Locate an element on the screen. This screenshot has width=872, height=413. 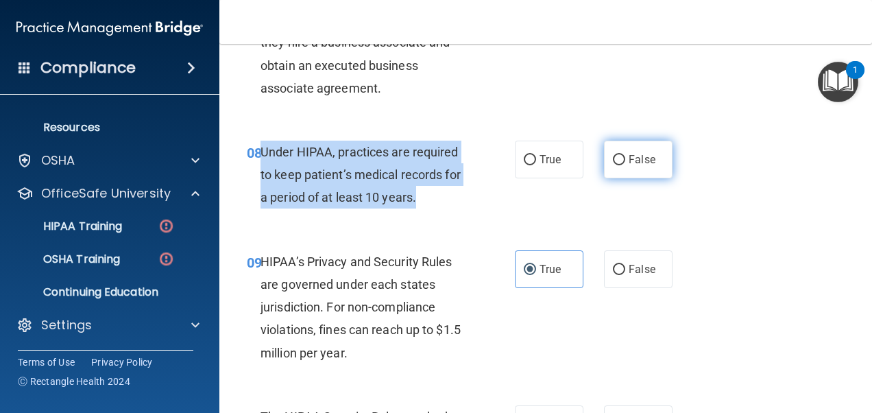
p: OfficeSafe University is located at coordinates (106, 193).